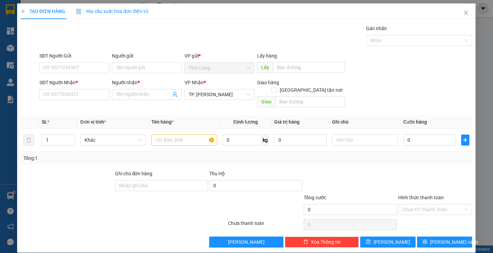 This screenshot has height=253, width=493. I want to click on span: Lấy, so click(265, 67).